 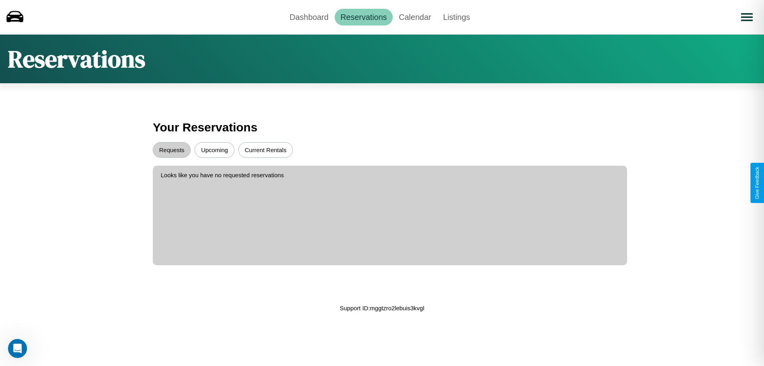 I want to click on p: Looks like you have no requested reservations, so click(x=390, y=175).